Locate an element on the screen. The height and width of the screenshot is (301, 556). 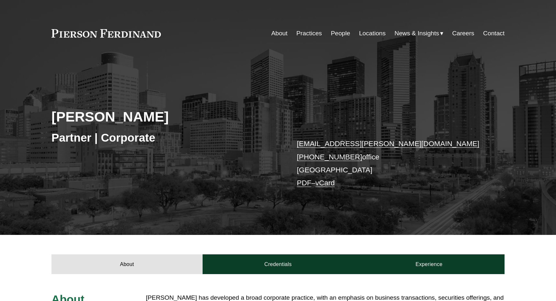
a: Careers is located at coordinates (463, 33).